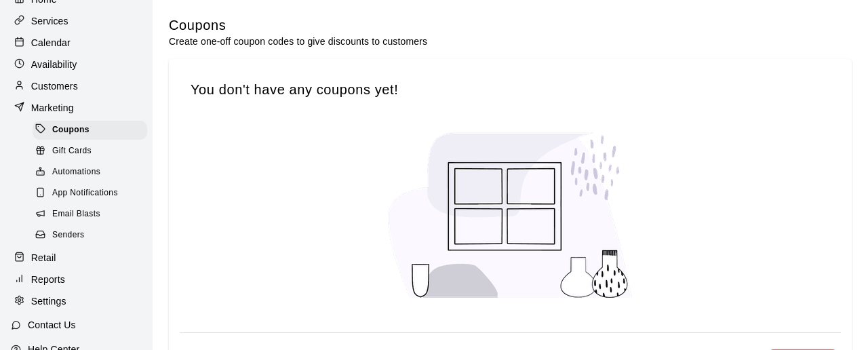 The image size is (868, 350). I want to click on div: Settings, so click(76, 301).